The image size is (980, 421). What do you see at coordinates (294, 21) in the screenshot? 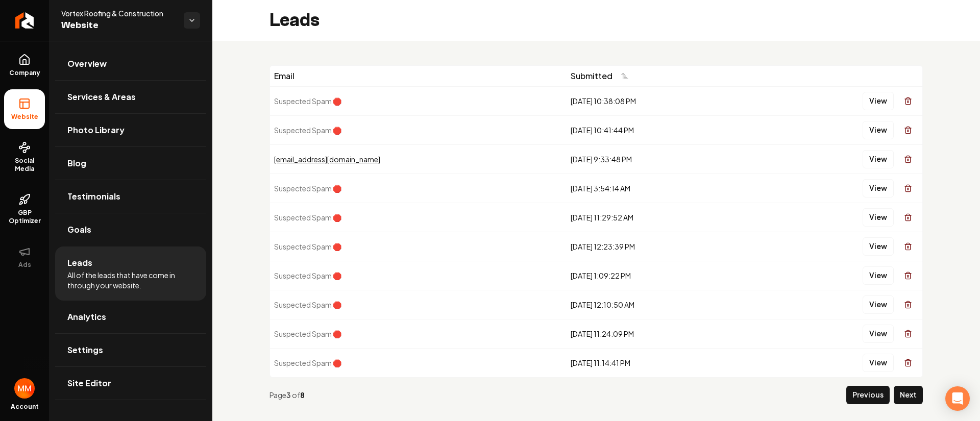
I see `h2: Leads` at bounding box center [294, 21].